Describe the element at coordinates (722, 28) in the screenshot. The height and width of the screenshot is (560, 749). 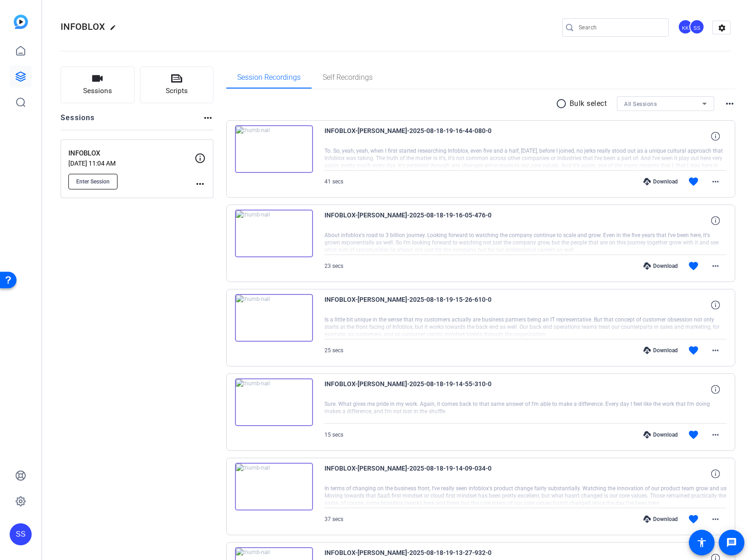
I see `mat-icon: settings` at that location.